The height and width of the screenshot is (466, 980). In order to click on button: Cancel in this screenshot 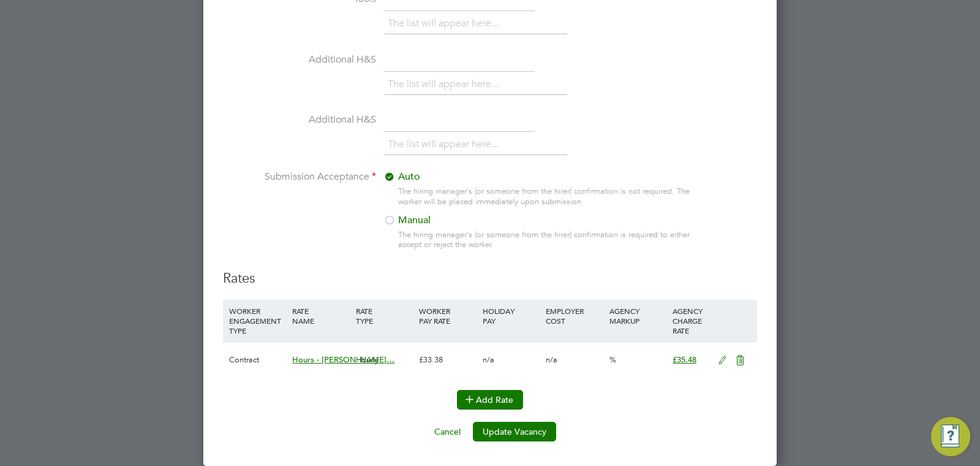, I will do `click(447, 431)`.